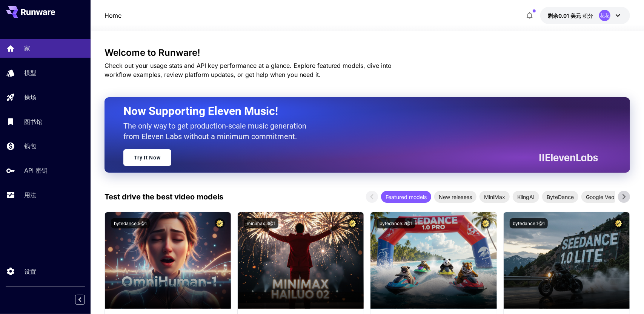  What do you see at coordinates (130, 223) in the screenshot?
I see `button: bytedance:5@1` at bounding box center [130, 223].